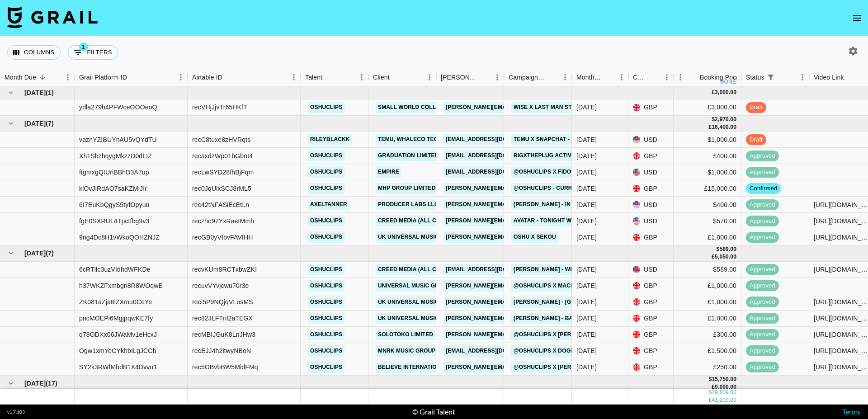 The height and width of the screenshot is (419, 868). What do you see at coordinates (84, 47) in the screenshot?
I see `span: 1` at bounding box center [84, 47].